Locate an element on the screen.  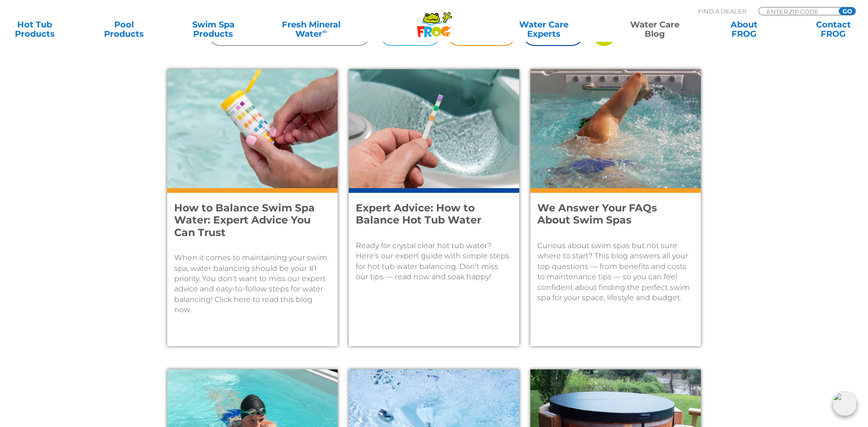
h4: We Answer Your FAQs About Swim Spas is located at coordinates (609, 214).